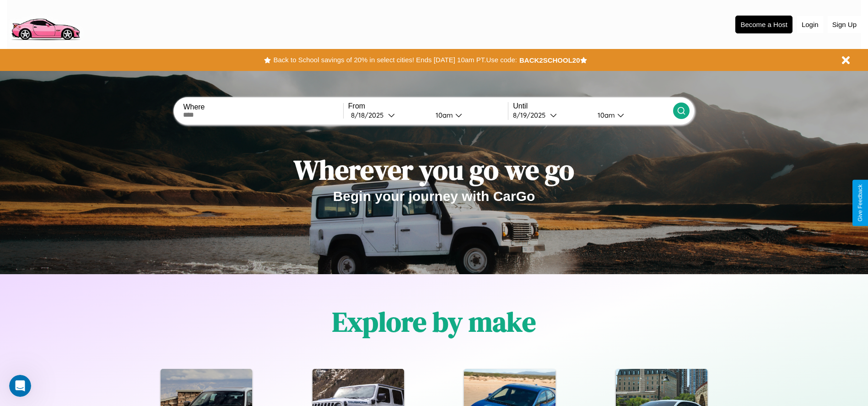 This screenshot has width=868, height=406. I want to click on div: 8 / 19 / 2025, so click(531, 115).